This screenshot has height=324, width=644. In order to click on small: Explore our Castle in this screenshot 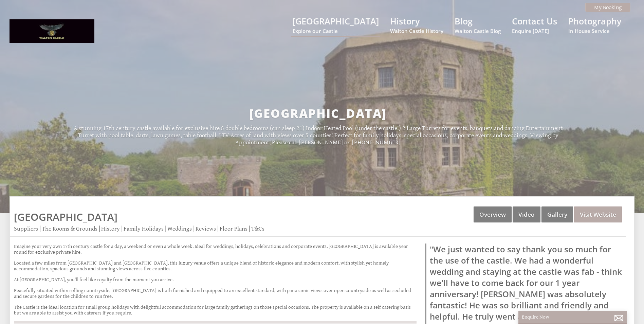, I will do `click(336, 31)`.